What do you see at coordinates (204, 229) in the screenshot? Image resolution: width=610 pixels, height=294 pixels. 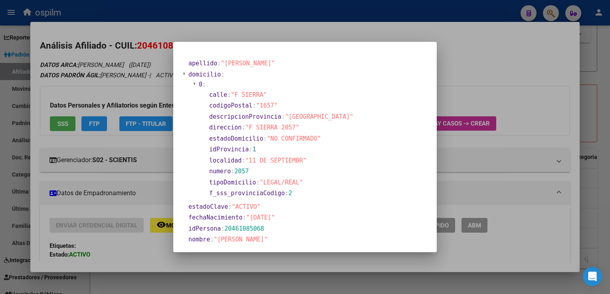 I see `span: idPersona` at bounding box center [204, 229].